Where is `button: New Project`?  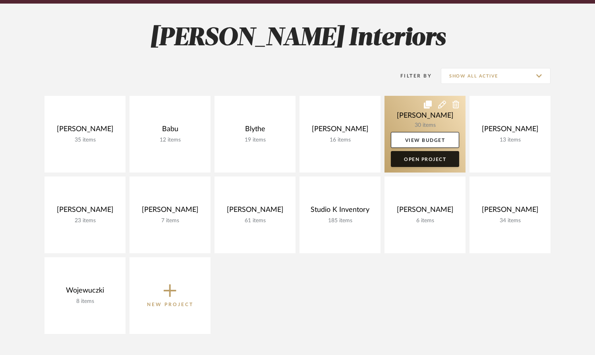 button: New Project is located at coordinates (170, 295).